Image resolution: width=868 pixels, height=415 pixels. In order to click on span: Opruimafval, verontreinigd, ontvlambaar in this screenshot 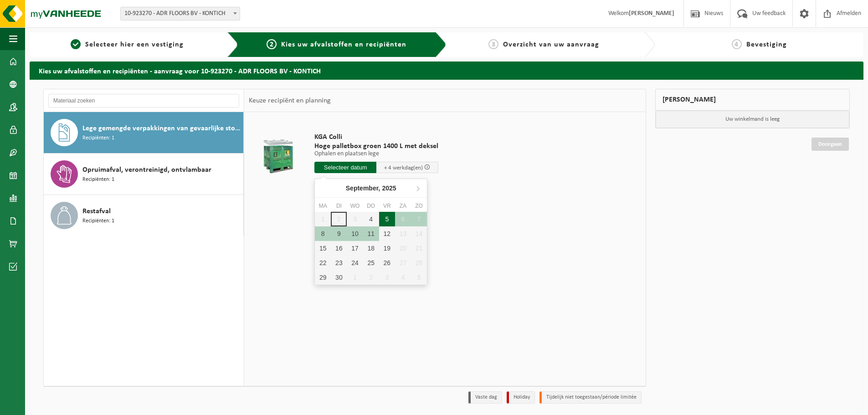, I will do `click(147, 170)`.